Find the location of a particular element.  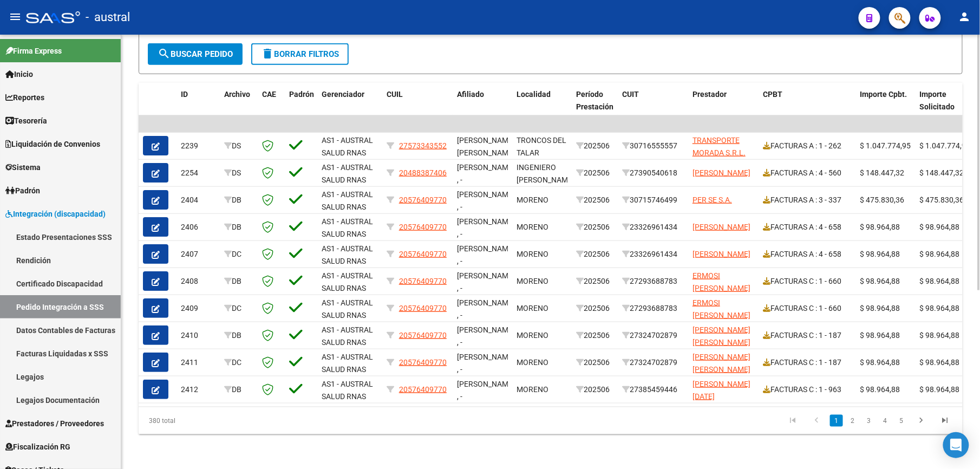

a: 2 is located at coordinates (853, 421).